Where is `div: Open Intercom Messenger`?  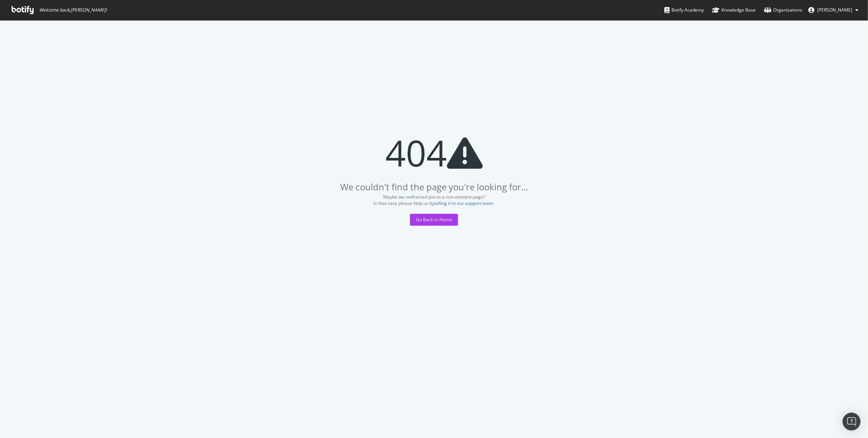 div: Open Intercom Messenger is located at coordinates (851, 422).